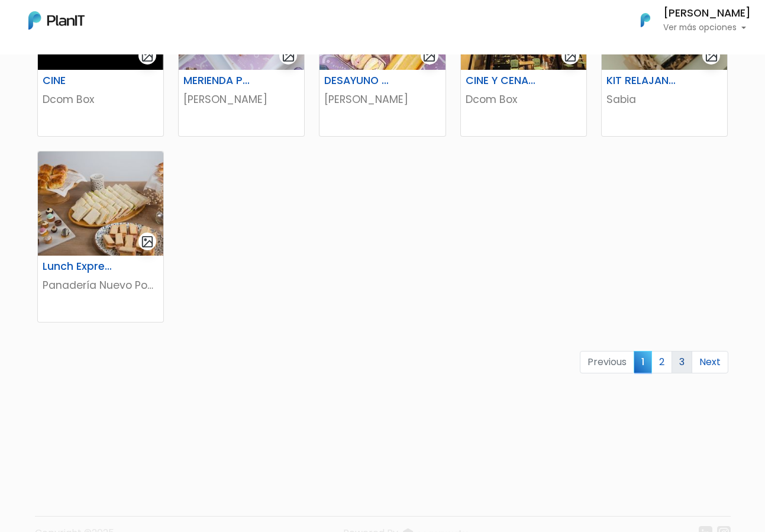 The image size is (765, 532). I want to click on p: Sabia, so click(664, 100).